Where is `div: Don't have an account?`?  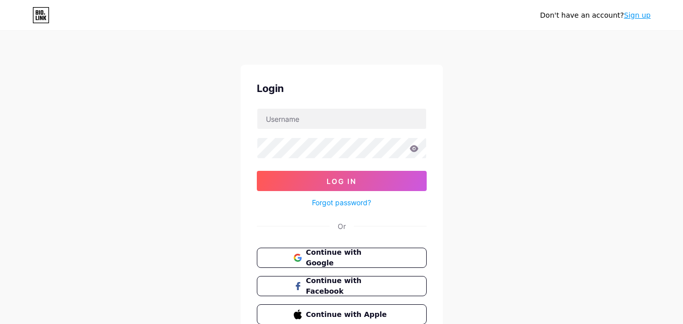 div: Don't have an account? is located at coordinates (595, 15).